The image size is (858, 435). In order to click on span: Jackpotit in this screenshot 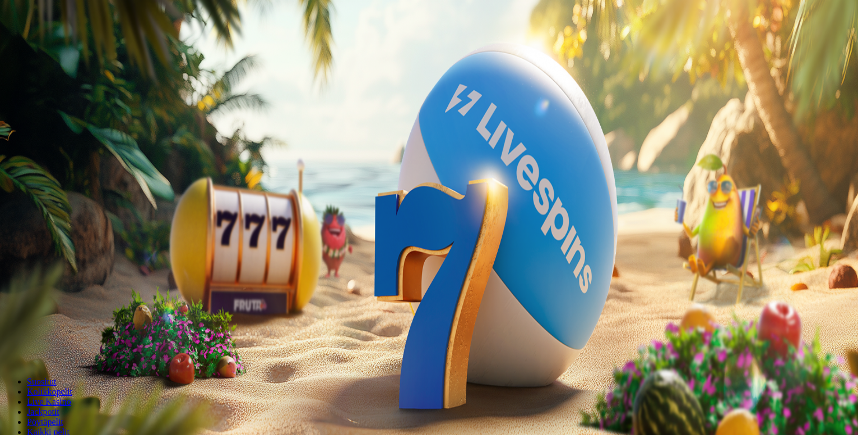, I will do `click(43, 411)`.